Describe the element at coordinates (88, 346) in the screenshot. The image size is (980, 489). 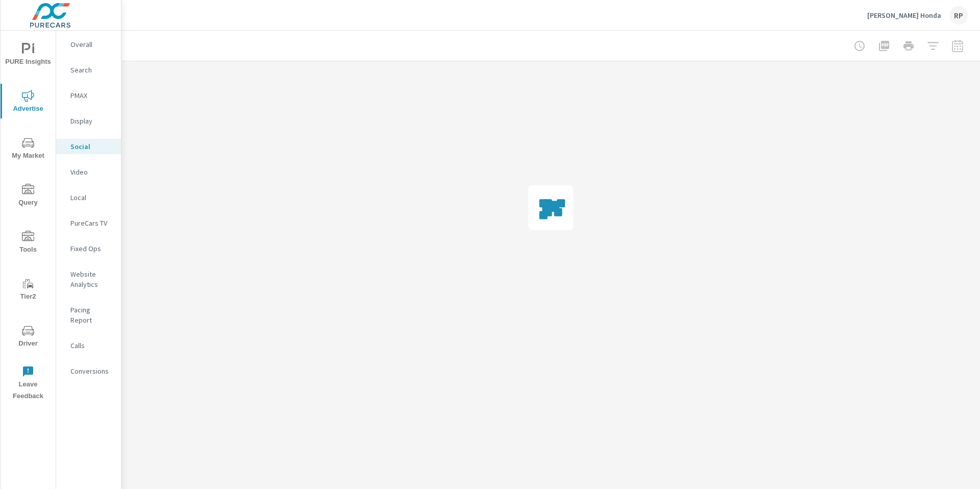
I see `div: Calls` at that location.